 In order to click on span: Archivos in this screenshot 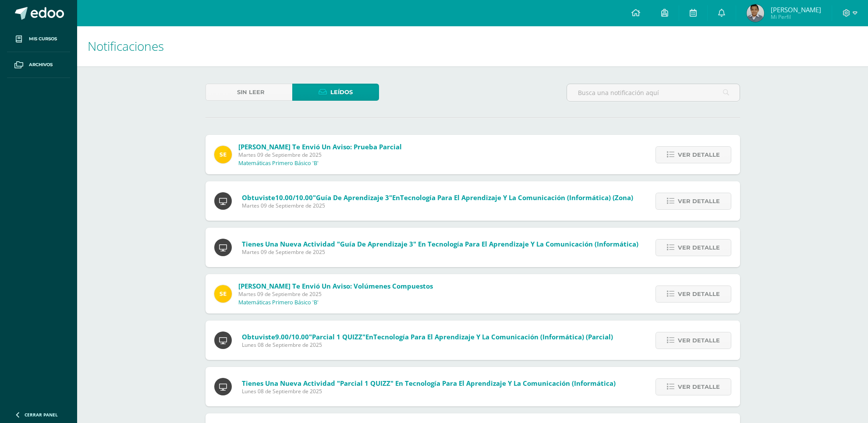, I will do `click(41, 64)`.